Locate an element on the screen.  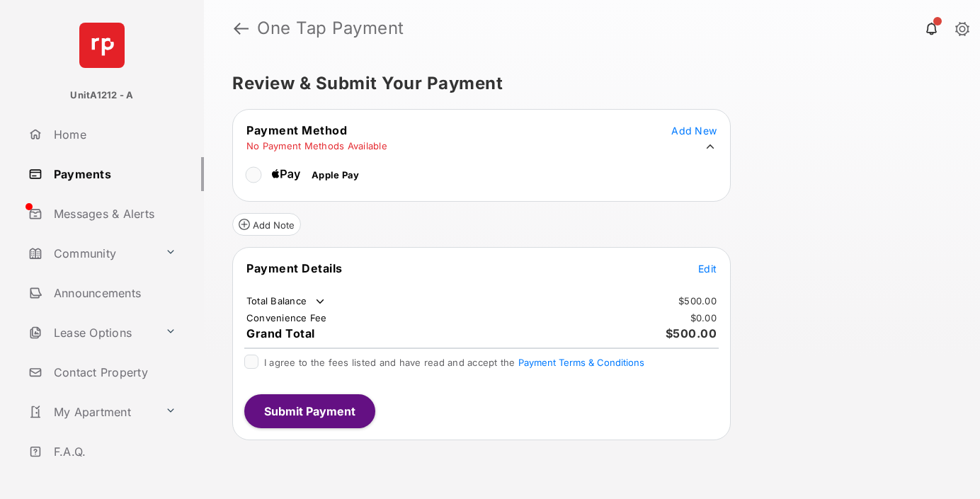
img: svg+xml;base64,PHN2ZyB4bWxucz0iaHR0cDovL3d3dy53My5vcmcvMjAwMC9zdmciIHdpZHRoPSI2NCIgaGVpZ2h0PSI2NC... is located at coordinates (102, 46).